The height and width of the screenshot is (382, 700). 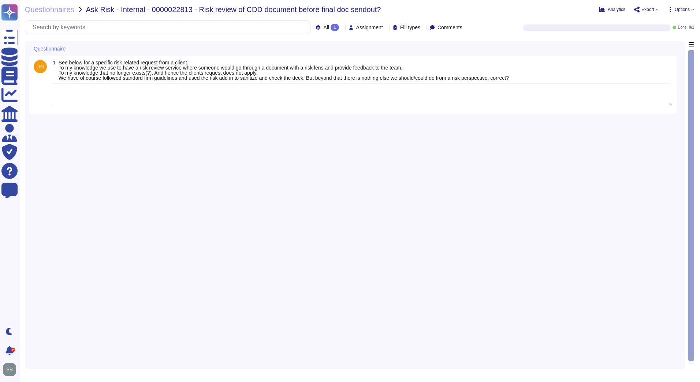 I want to click on span: Analytics, so click(x=616, y=10).